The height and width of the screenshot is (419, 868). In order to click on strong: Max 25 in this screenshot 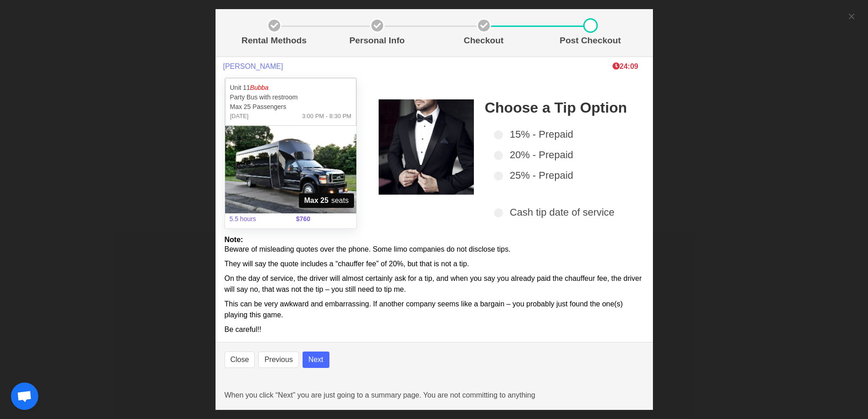, I will do `click(316, 200)`.